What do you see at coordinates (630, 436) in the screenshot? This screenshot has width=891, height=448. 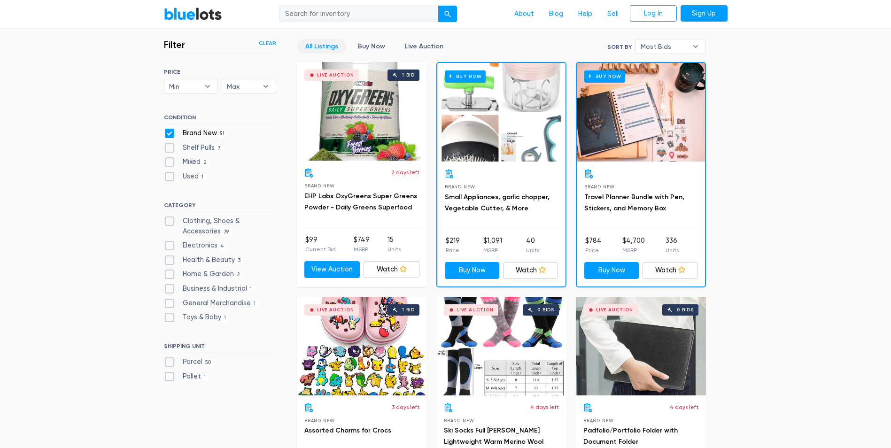 I see `a: Padfolio/Portfolio Folder with Document Folder` at bounding box center [630, 436].